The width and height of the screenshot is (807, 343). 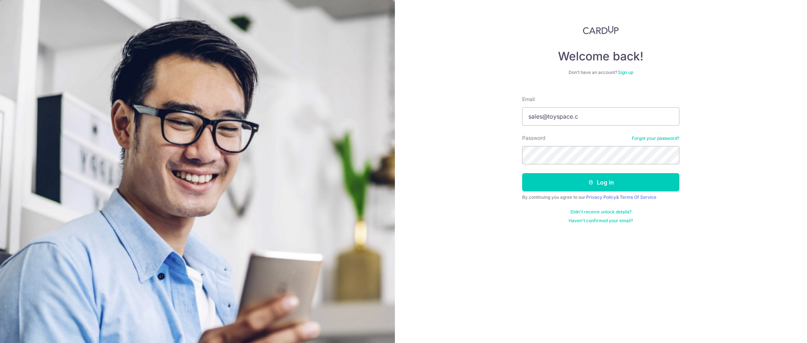 What do you see at coordinates (601, 30) in the screenshot?
I see `img: CardUp Logo` at bounding box center [601, 30].